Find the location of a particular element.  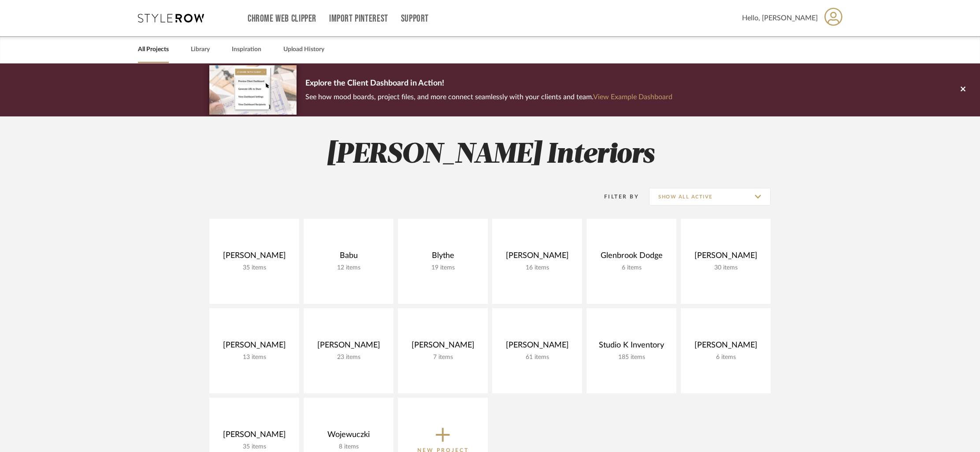

div: 7 items is located at coordinates (443, 357).